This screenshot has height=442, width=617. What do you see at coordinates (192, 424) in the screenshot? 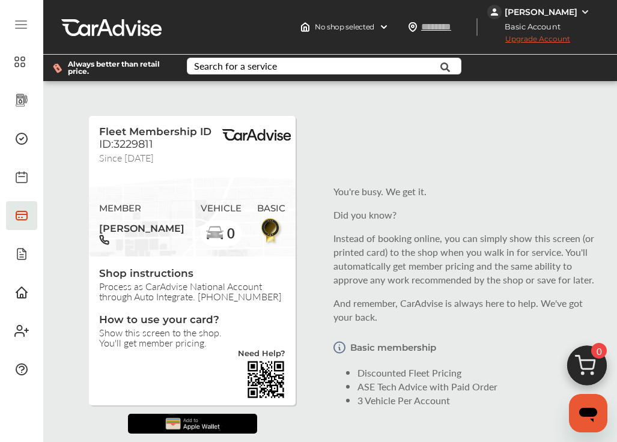
I see `img: applePay.d8f5d55d79347fbc3838.png` at bounding box center [192, 424].